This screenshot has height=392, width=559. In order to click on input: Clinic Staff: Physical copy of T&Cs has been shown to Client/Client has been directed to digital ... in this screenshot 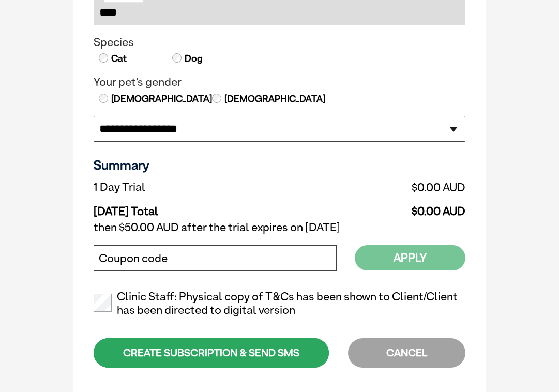, I will do `click(103, 302)`.